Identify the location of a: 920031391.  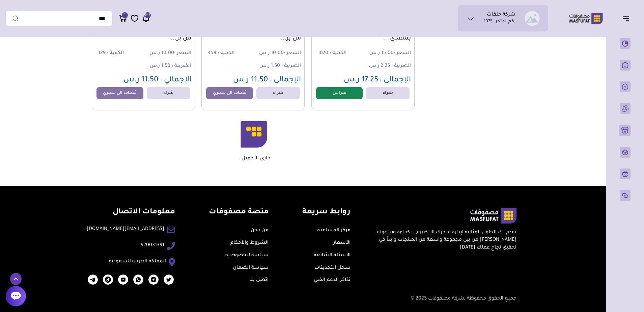
(153, 245).